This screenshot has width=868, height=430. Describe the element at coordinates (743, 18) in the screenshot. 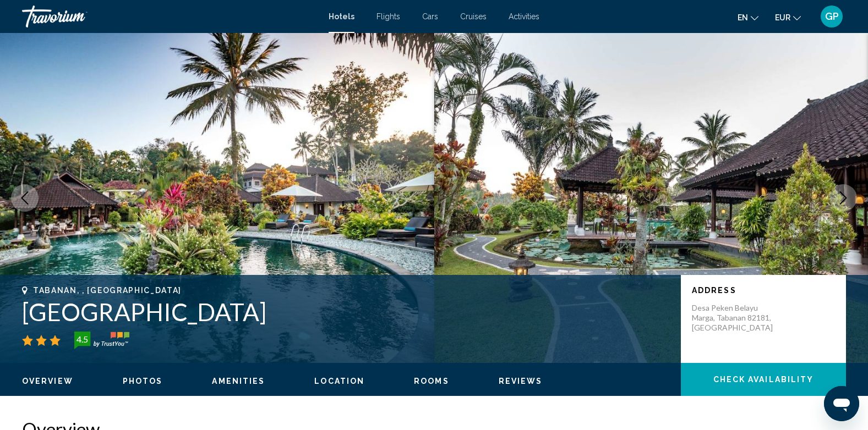

I see `span: en` at that location.